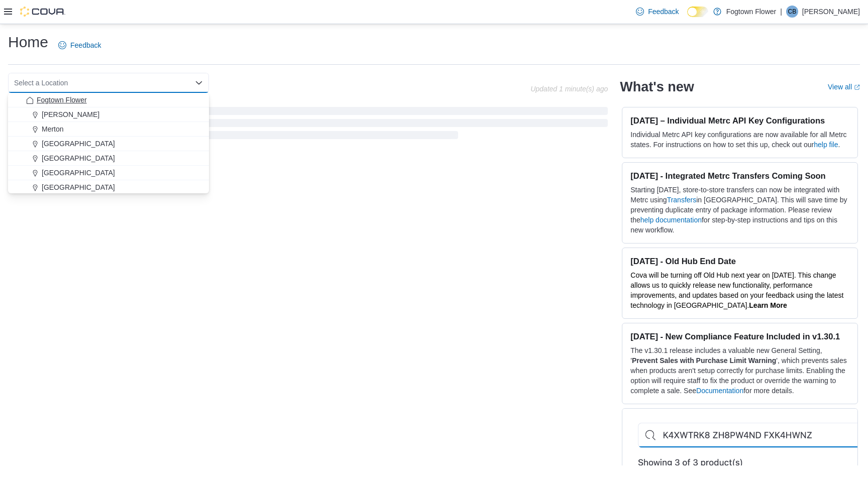  Describe the element at coordinates (53, 129) in the screenshot. I see `span: Merton` at that location.